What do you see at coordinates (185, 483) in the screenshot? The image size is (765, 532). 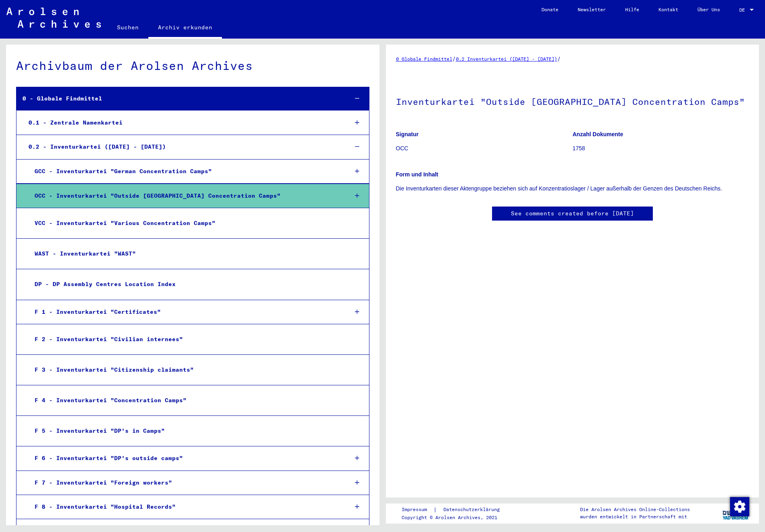 I see `div: F 7 - Inventurkartei "Foreign workers"` at bounding box center [185, 483].